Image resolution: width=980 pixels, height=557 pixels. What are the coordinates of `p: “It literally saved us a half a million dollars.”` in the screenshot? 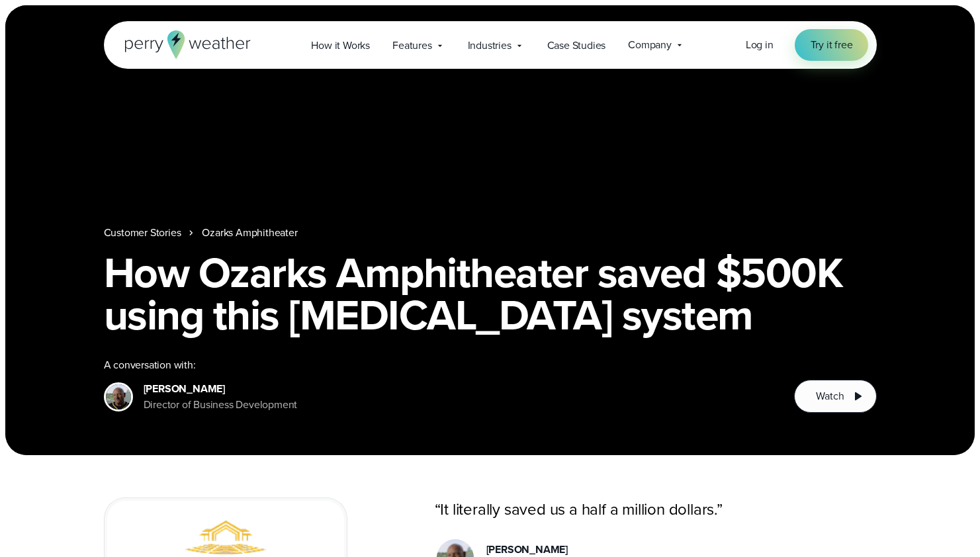 It's located at (655, 509).